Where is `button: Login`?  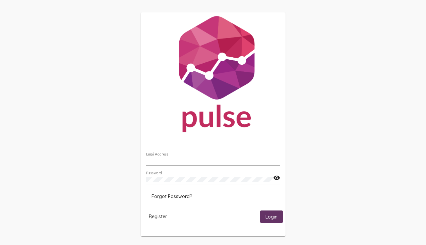
button: Login is located at coordinates (272, 217).